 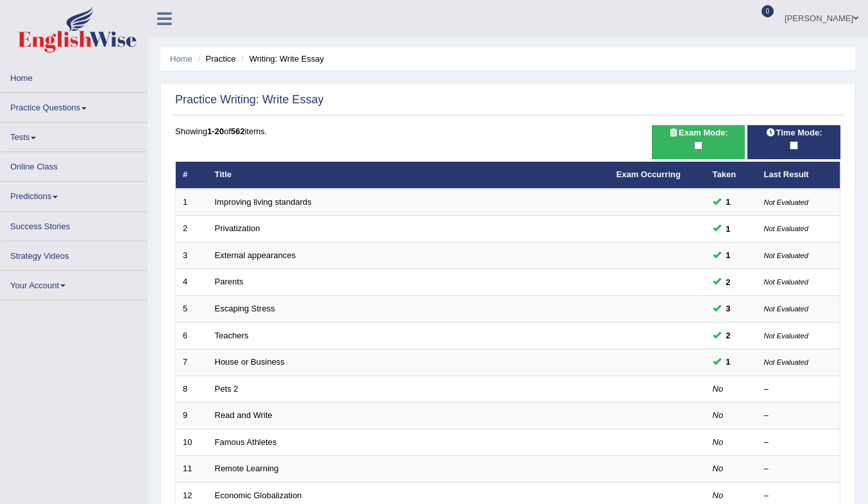 I want to click on a: Improving living standards, so click(x=263, y=201).